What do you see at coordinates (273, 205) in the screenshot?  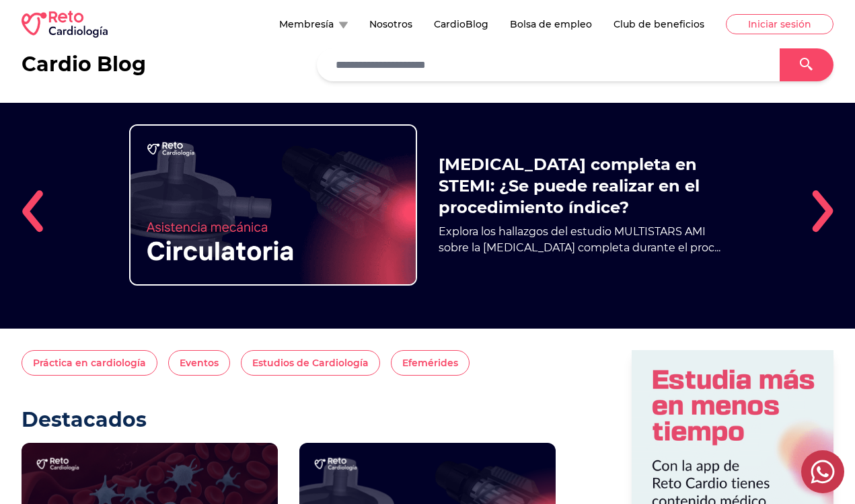 I see `img: Revascularización completa en STEMI: ¿Se puede realizar en el procedimiento índice?` at bounding box center [273, 205].